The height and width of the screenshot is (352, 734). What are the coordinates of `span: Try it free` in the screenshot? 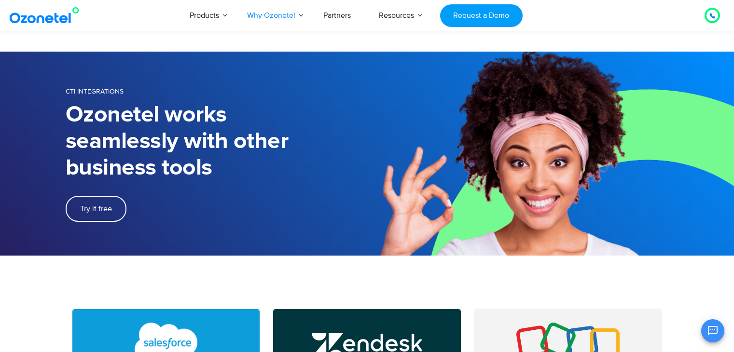 It's located at (96, 209).